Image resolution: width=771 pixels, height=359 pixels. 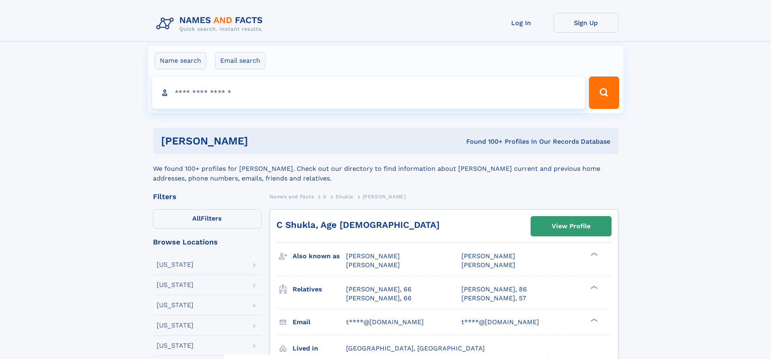 I want to click on a: Shukla, so click(x=345, y=196).